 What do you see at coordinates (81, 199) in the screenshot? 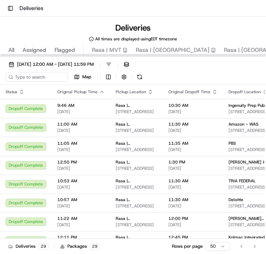
I see `span: 10:57 AM` at bounding box center [81, 199].